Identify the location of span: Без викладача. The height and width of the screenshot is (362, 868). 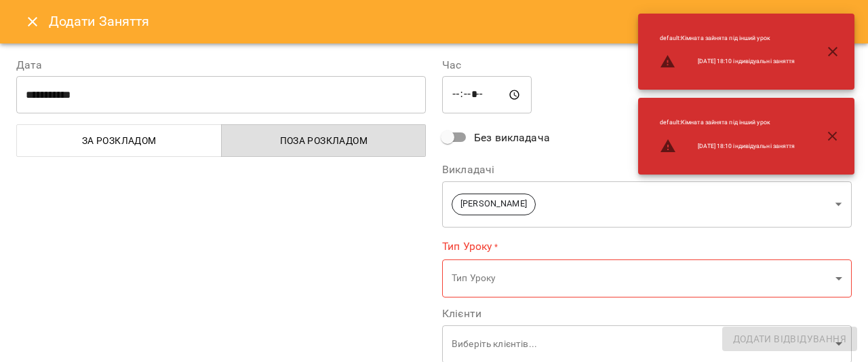
(512, 138).